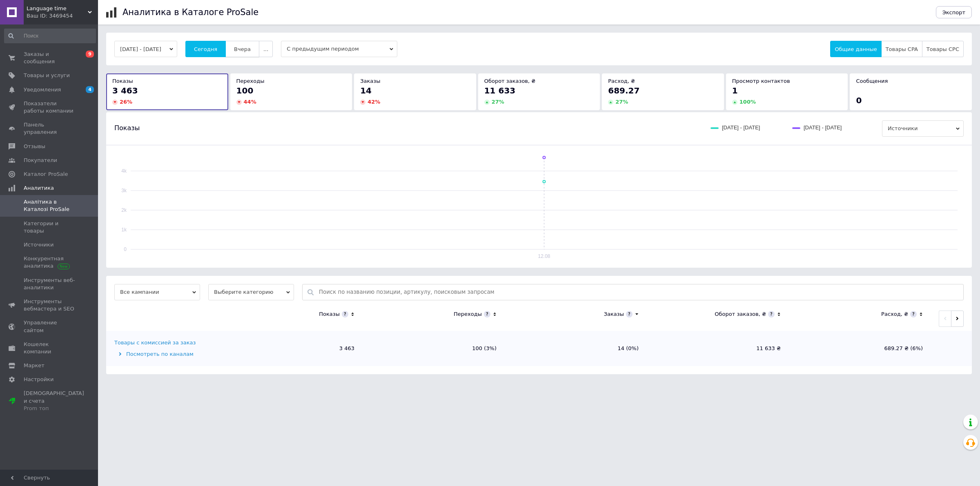 This screenshot has width=980, height=486. Describe the element at coordinates (510, 81) in the screenshot. I see `span: Оборот заказов, ₴` at that location.